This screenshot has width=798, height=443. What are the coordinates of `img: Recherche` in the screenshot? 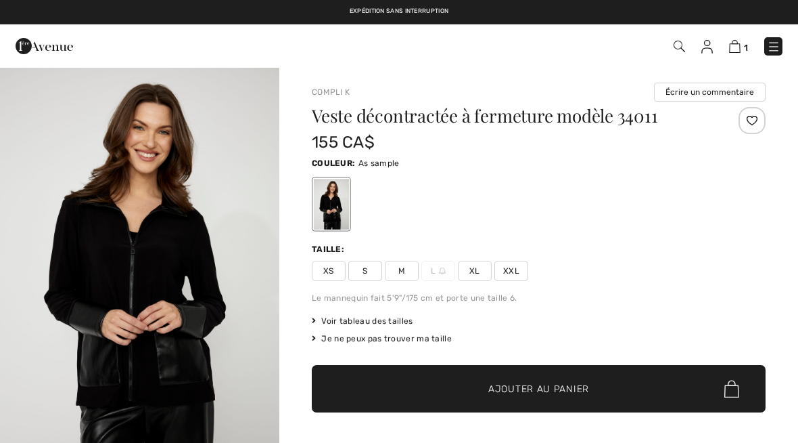 It's located at (679, 46).